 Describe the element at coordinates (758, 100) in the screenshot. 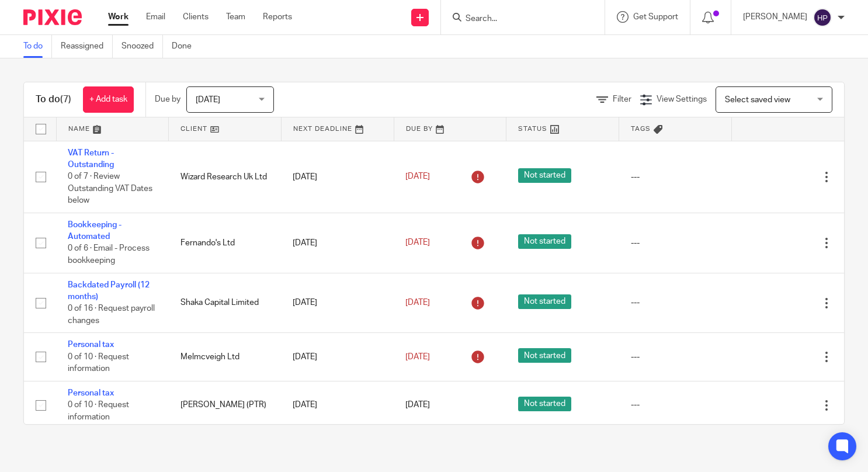

I see `span: Select saved view` at that location.